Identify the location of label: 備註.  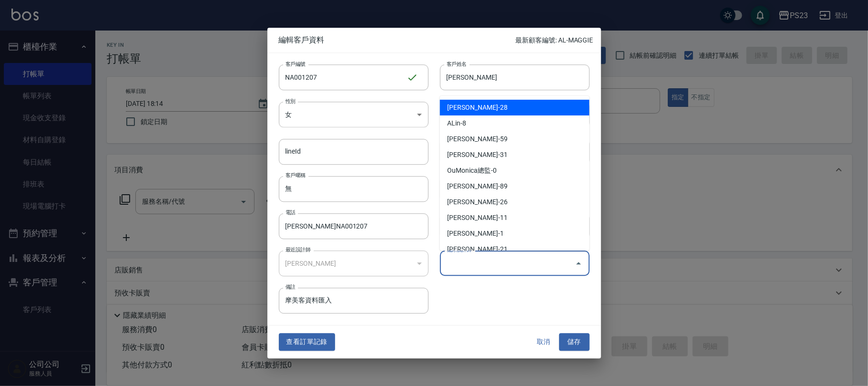
(290, 287).